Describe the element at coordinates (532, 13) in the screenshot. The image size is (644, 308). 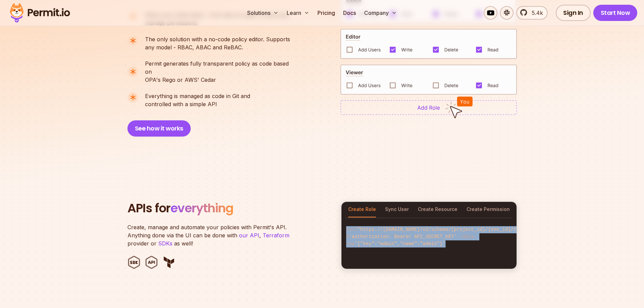
I see `a: 5.4k` at that location.